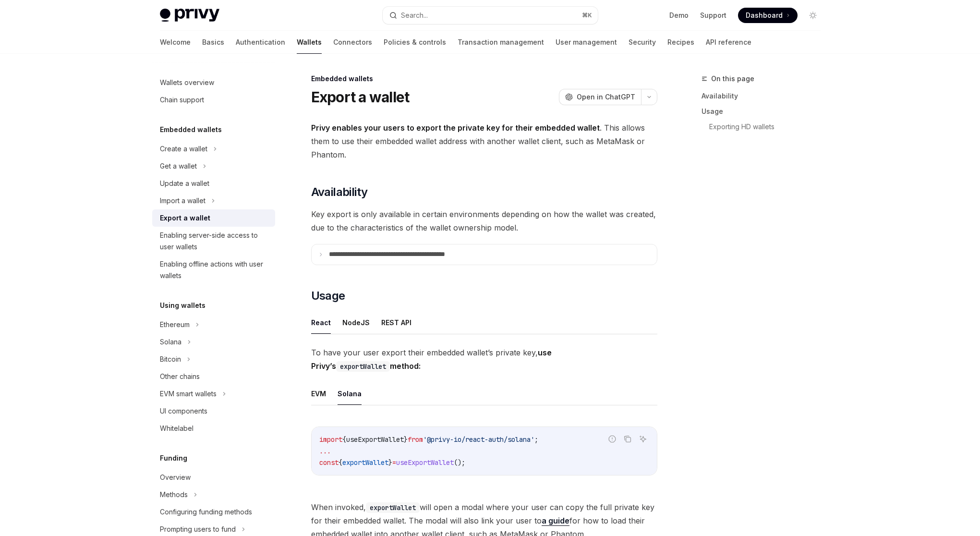 The image size is (980, 536). Describe the element at coordinates (484, 142) in the screenshot. I see `span: . This allows them to use their embedded wallet address with another wallet client, such as MetaM...` at that location.